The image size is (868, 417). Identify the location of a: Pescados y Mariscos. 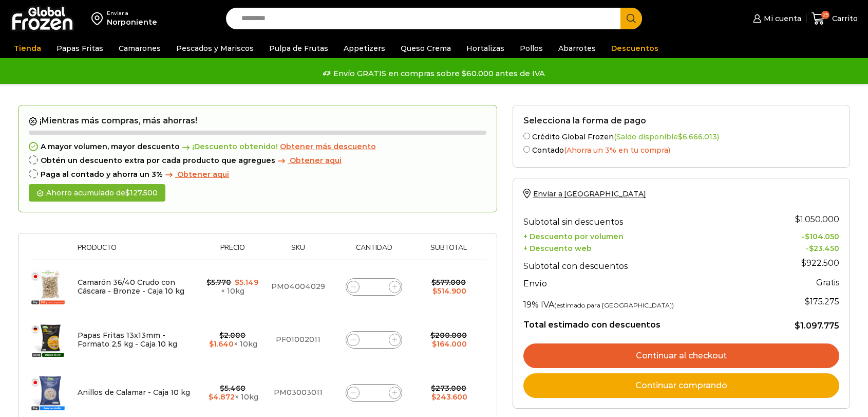
(214, 48).